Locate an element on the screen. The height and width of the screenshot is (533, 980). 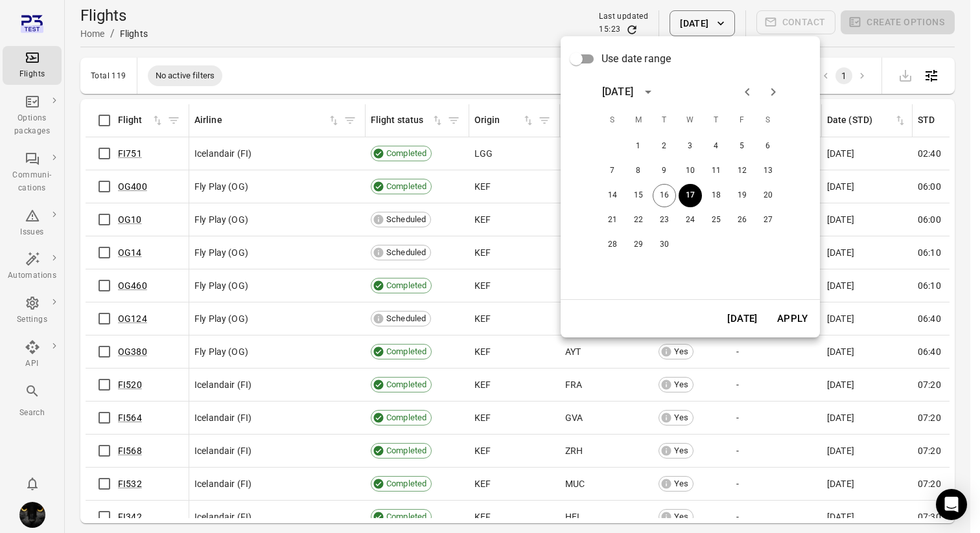
button: 28 is located at coordinates (612, 245).